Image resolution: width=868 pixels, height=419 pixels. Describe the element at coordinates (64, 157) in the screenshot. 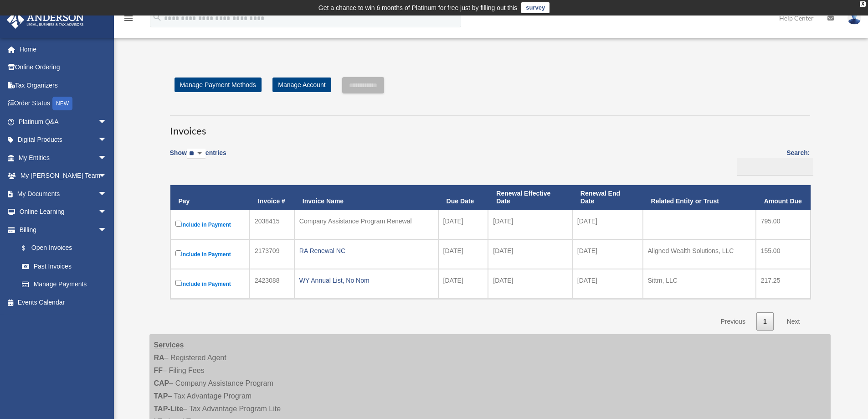

I see `a: My Entitiesarrow_drop_down` at that location.